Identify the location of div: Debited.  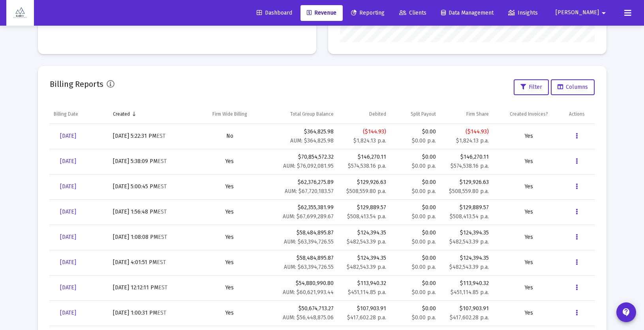
(378, 114).